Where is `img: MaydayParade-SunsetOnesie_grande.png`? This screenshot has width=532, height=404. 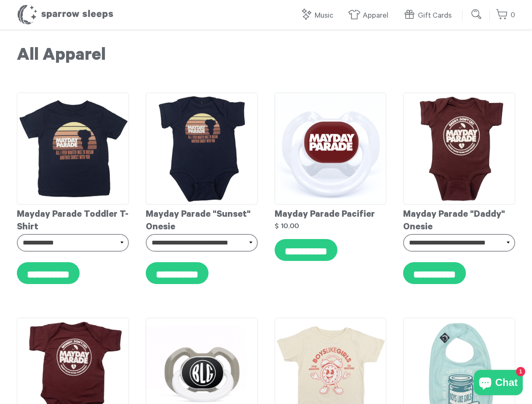
img: MaydayParade-SunsetOnesie_grande.png is located at coordinates (202, 148).